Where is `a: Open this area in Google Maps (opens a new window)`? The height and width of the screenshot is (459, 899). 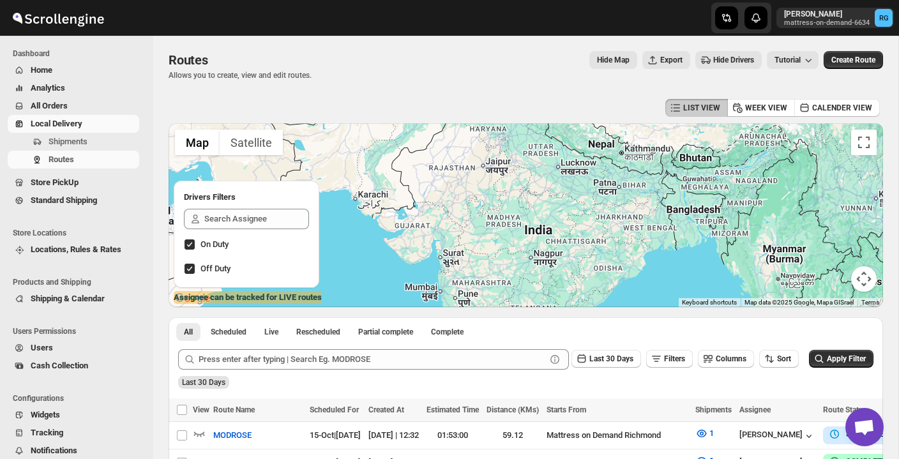
a: Open this area in Google Maps (opens a new window) is located at coordinates (193, 299).